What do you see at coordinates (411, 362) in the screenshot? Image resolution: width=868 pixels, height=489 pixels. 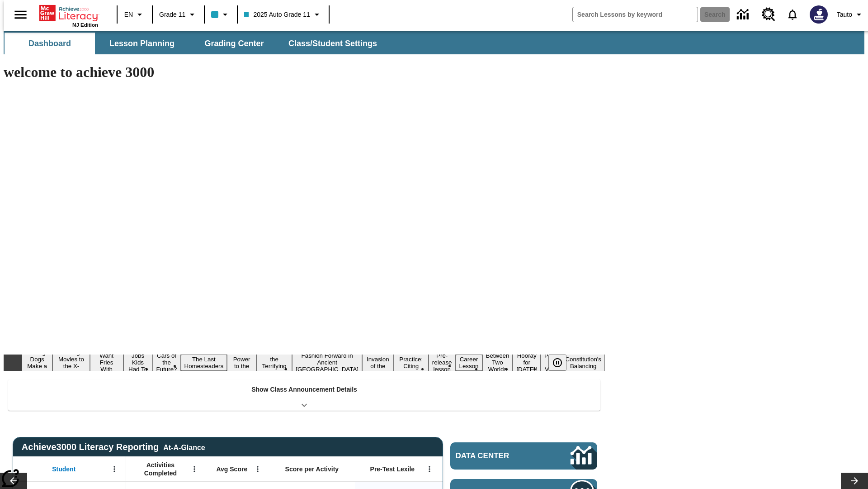 I see `button: Slide 11 Mixed Practice: Citing Evidence` at bounding box center [411, 362].